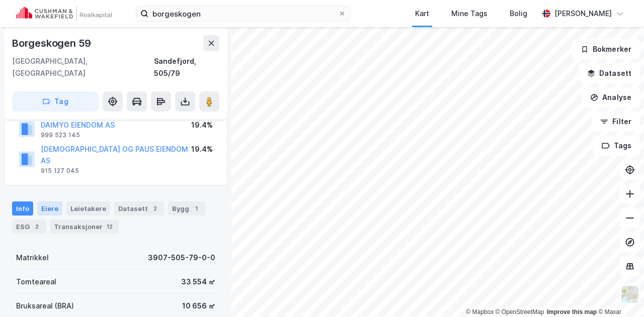  I want to click on button: Datasett, so click(609, 73).